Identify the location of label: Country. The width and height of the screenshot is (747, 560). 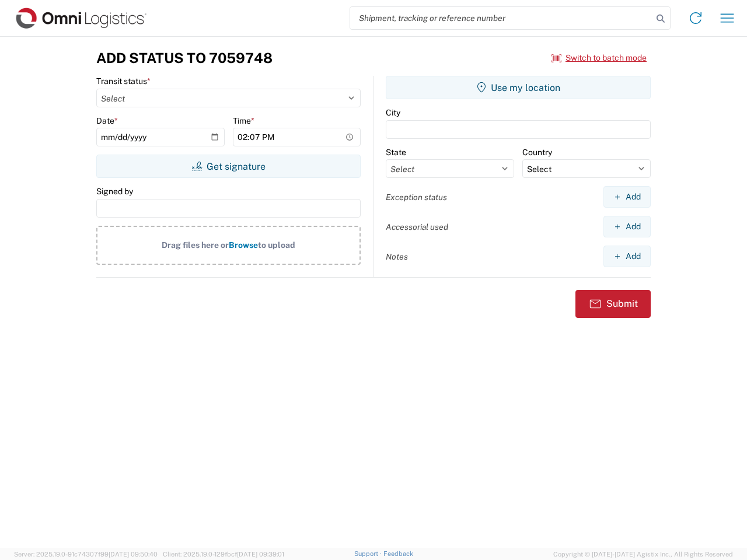
(537, 153).